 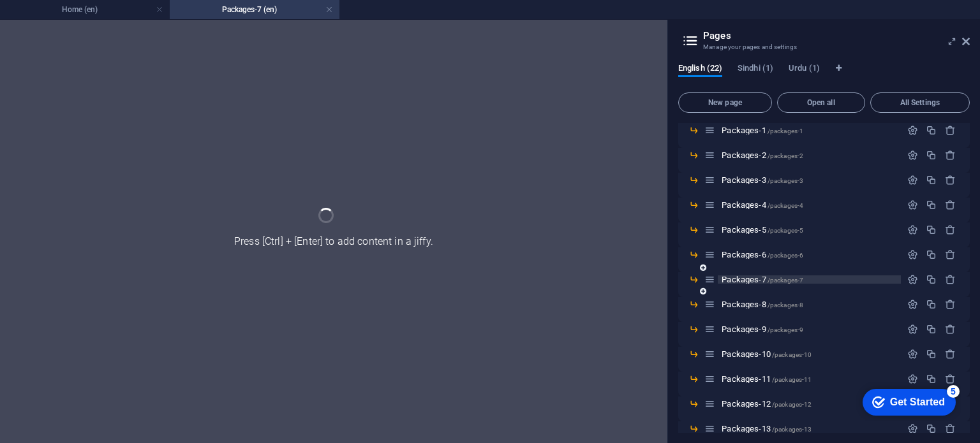 I want to click on span: Sindhi (1), so click(x=755, y=70).